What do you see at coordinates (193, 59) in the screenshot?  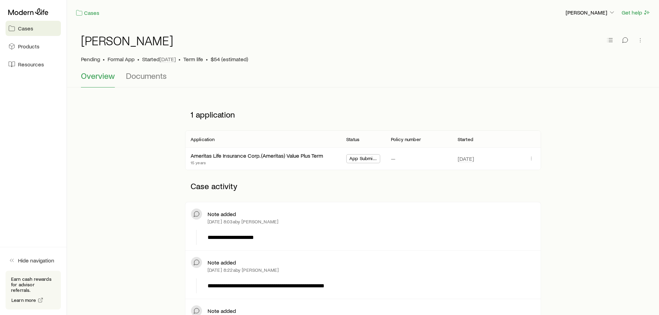 I see `span: Term life` at bounding box center [193, 59].